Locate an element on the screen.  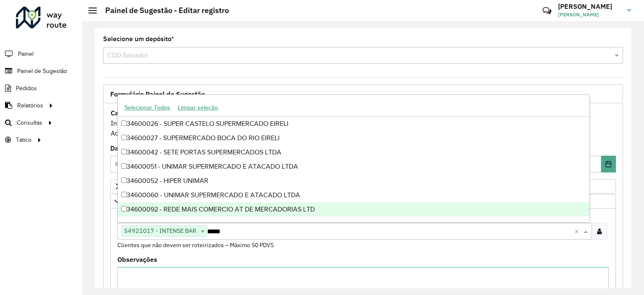
div: 34600051 - UNIMAR SUPERMERCADO E ATACADO LTDA is located at coordinates (354, 167).